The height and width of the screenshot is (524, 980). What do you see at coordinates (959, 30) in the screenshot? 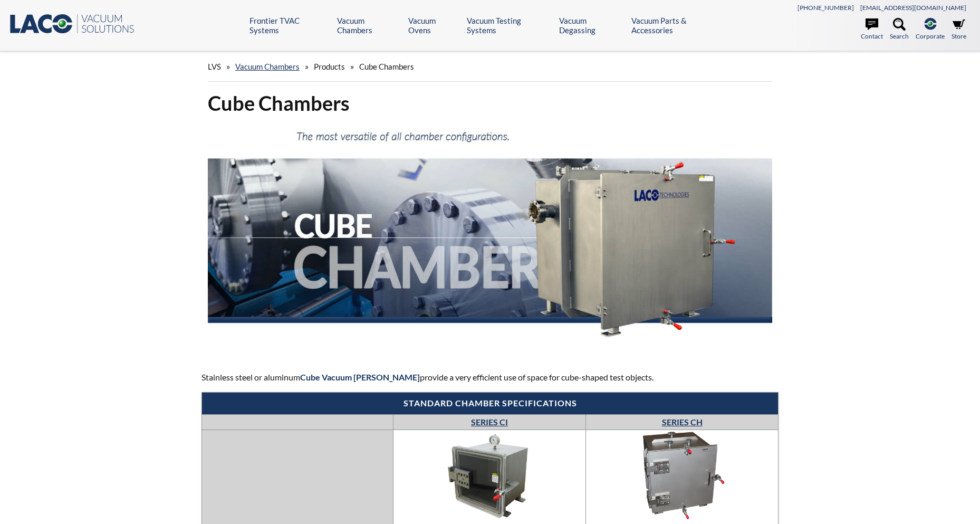
I see `a: Store` at bounding box center [959, 30].